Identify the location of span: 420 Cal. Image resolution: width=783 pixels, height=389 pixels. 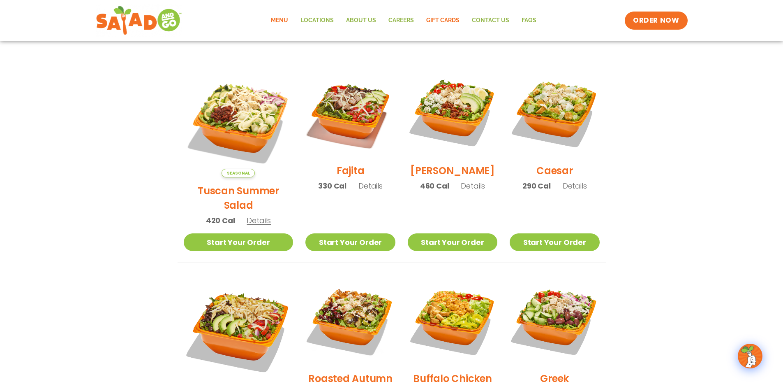
(220, 220).